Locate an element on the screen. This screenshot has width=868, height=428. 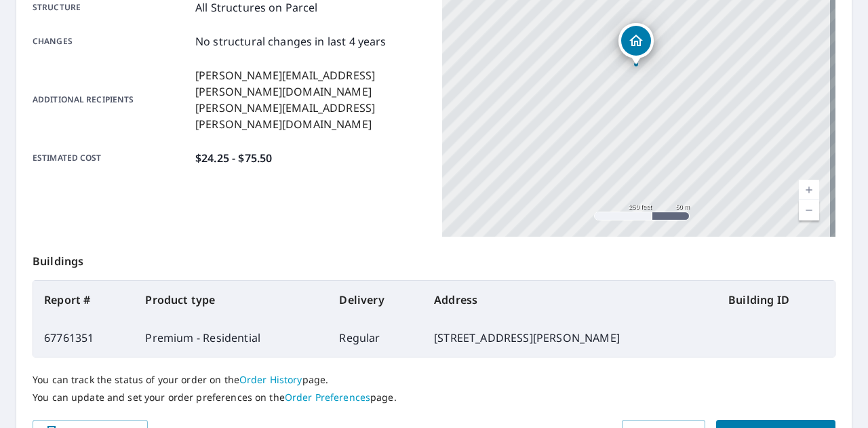
td: 67761351 is located at coordinates (83, 338).